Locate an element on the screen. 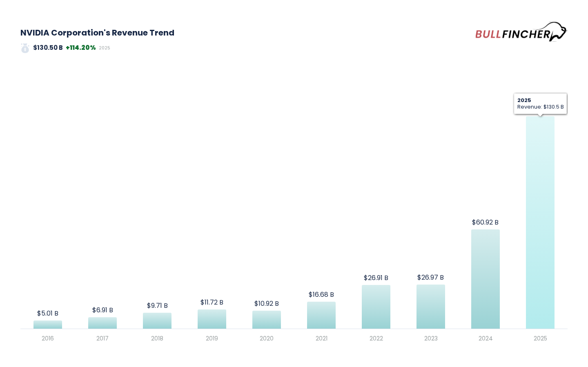  text: 2016 is located at coordinates (48, 339).